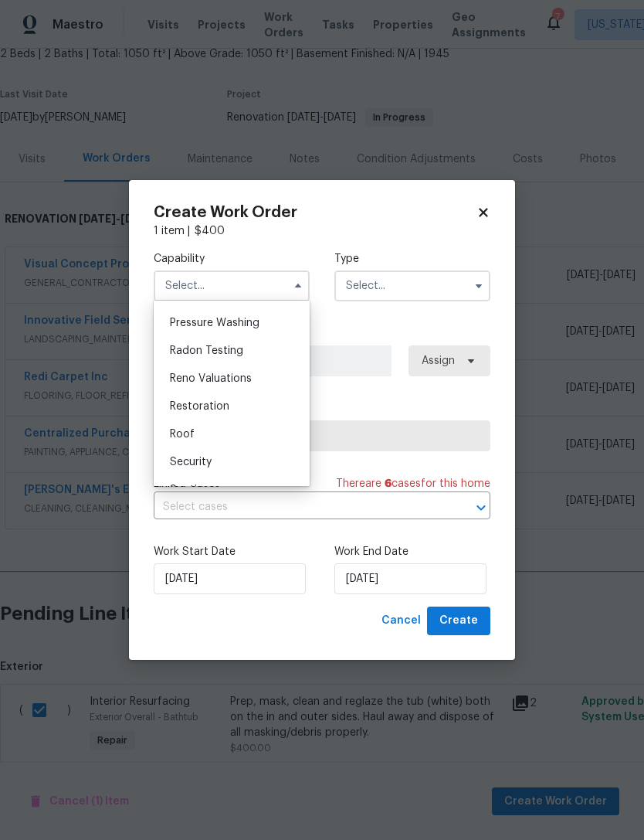  I want to click on button: Open, so click(482, 508).